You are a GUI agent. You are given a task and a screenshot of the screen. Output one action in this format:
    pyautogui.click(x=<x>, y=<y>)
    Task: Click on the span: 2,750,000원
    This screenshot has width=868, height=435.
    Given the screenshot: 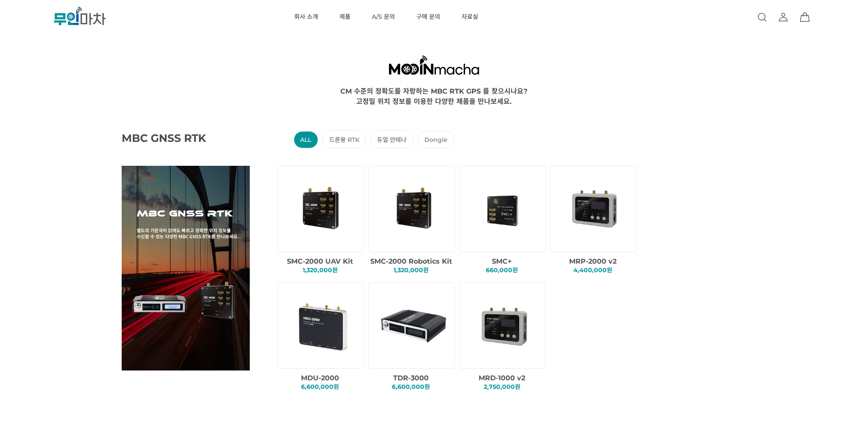 What is the action you would take?
    pyautogui.click(x=503, y=386)
    